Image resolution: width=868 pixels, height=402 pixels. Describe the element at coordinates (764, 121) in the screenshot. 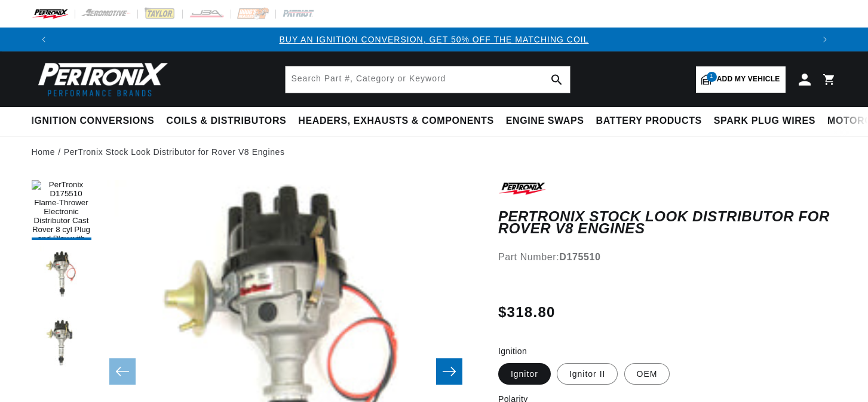

I see `summary: Spark Plug Wires` at that location.